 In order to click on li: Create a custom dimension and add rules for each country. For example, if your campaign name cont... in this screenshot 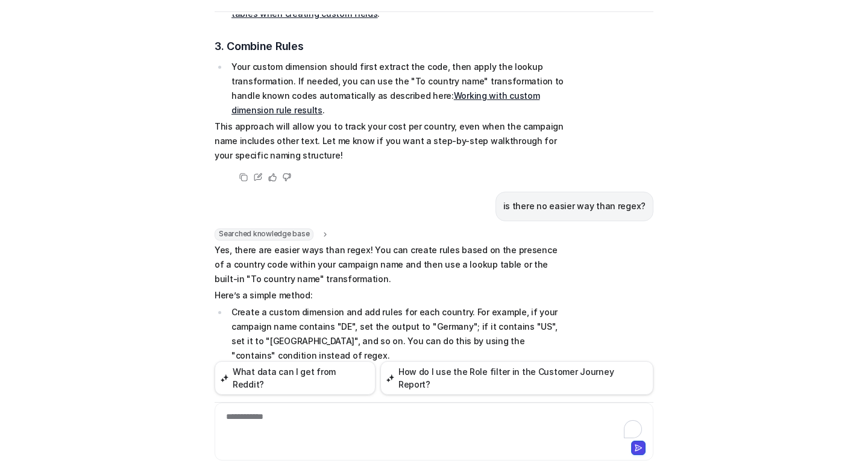, I will do `click(397, 334)`.